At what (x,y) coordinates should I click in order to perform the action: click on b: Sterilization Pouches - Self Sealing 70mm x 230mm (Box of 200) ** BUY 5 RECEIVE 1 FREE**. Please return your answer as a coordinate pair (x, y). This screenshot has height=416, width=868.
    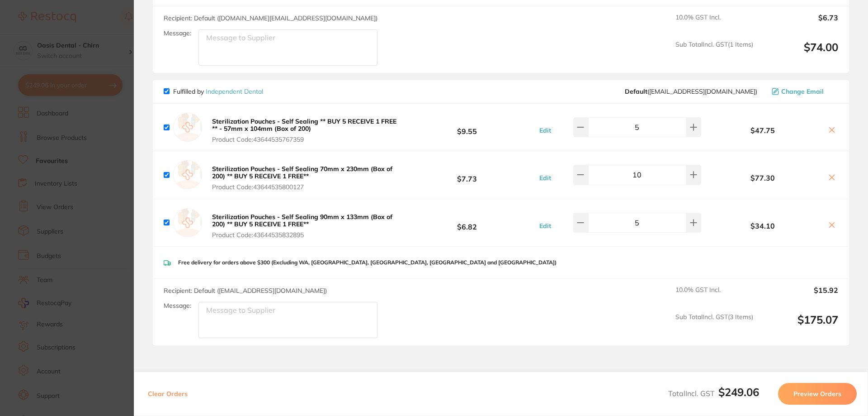
    Looking at the image, I should click on (302, 173).